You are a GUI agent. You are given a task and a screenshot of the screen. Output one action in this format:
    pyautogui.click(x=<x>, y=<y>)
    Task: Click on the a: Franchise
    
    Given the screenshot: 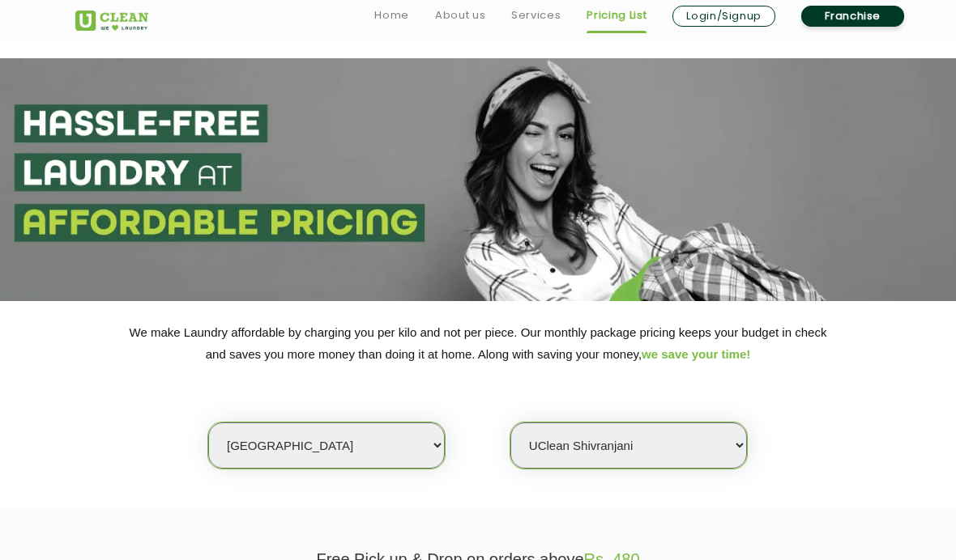 What is the action you would take?
    pyautogui.click(x=853, y=16)
    